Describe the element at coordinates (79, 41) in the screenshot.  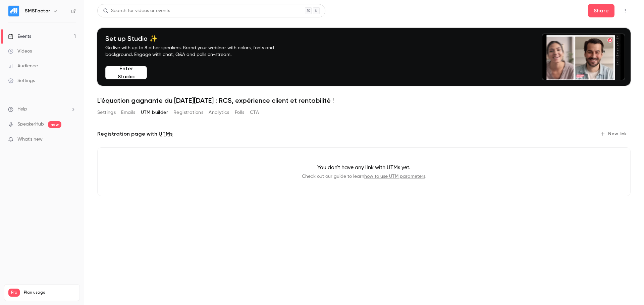
I see `img: tab_keywords_by_traffic_grey.svg` at that location.